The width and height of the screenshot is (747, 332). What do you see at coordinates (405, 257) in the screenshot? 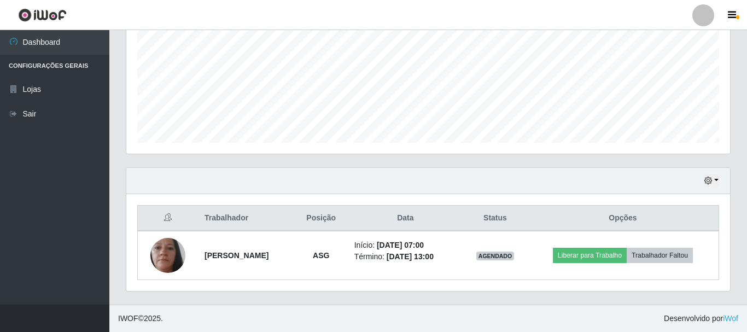
I see `li: Término:` at bounding box center [405, 257].